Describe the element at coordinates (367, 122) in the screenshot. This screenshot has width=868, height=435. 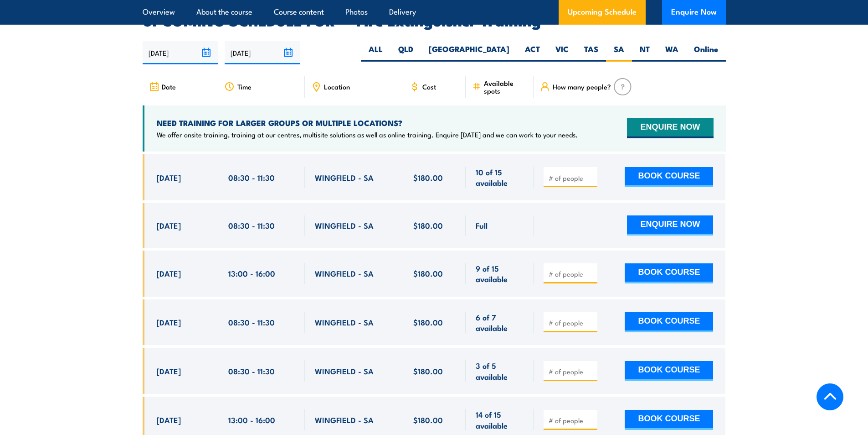
I see `h4: NEED TRAINING FOR LARGER GROUPS OR MULTIPLE LOCATIONS?` at that location.